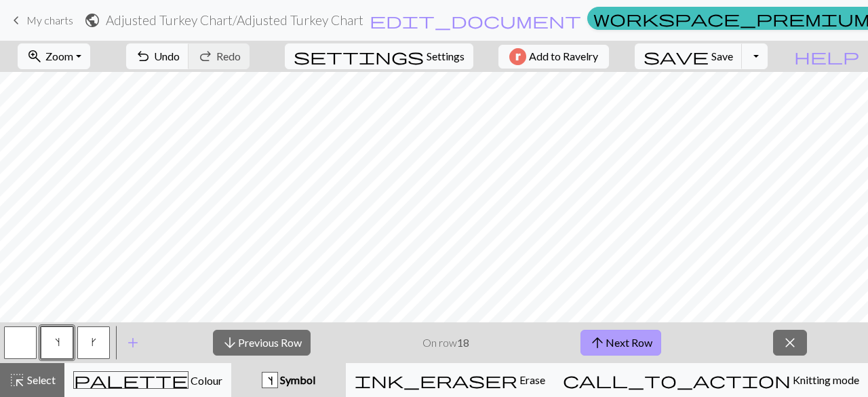  Describe the element at coordinates (598, 343) in the screenshot. I see `span: arrow_upward` at that location.